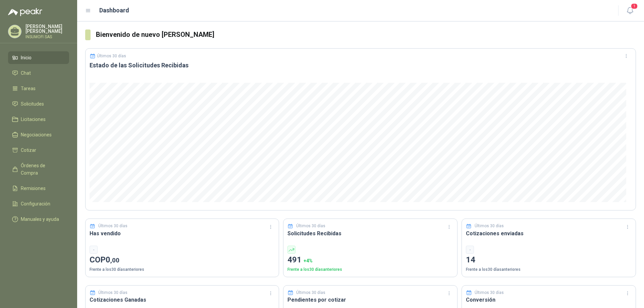 The width and height of the screenshot is (644, 308). Describe the element at coordinates (38, 189) in the screenshot. I see `a: Remisiones` at that location.